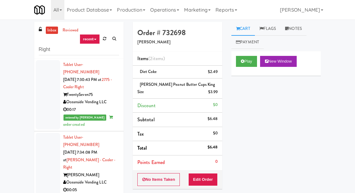 Image resolution: width=355 pixels, height=193 pixels. Describe the element at coordinates (91, 109) in the screenshot. I see `div: 00:17` at that location.